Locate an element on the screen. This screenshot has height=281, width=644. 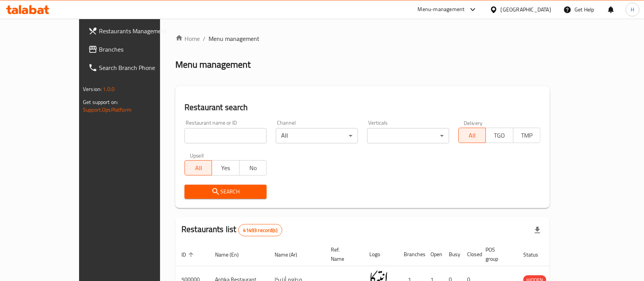
th: Busy is located at coordinates (452, 255).